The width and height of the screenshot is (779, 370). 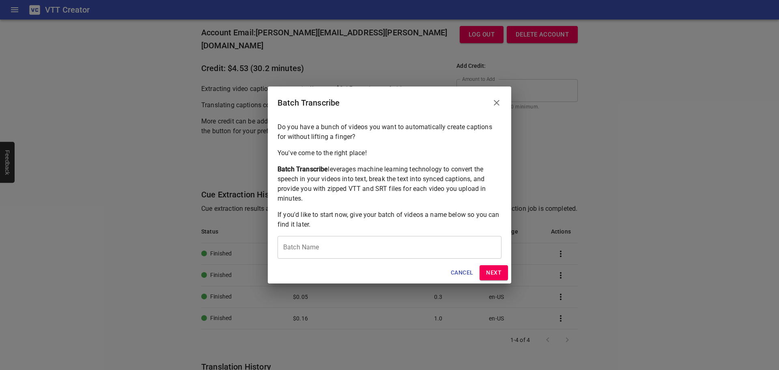 What do you see at coordinates (303, 169) in the screenshot?
I see `strong: Batch Transcribe` at bounding box center [303, 169].